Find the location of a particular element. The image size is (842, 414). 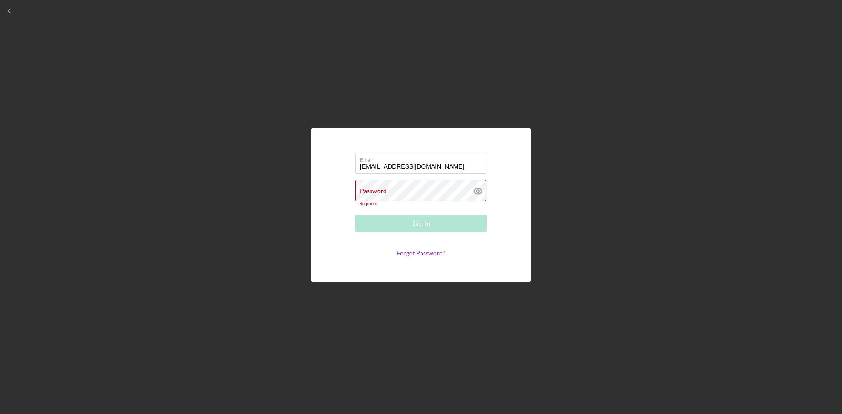

div: Sign In is located at coordinates (421, 224).